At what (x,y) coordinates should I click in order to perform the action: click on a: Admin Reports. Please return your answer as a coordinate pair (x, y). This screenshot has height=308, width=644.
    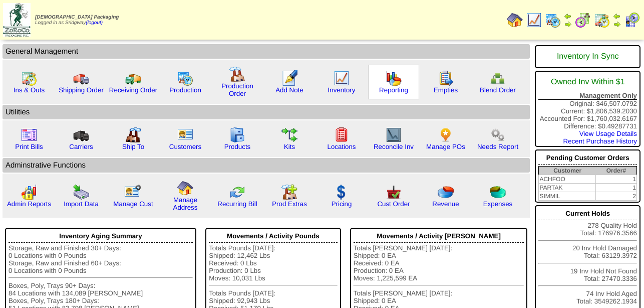
    Looking at the image, I should click on (29, 204).